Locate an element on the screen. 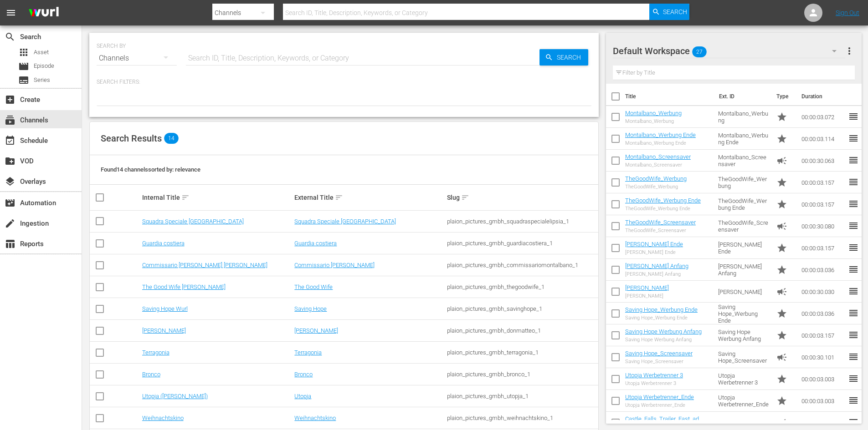 This screenshot has width=868, height=430. span: VOD is located at coordinates (10, 161).